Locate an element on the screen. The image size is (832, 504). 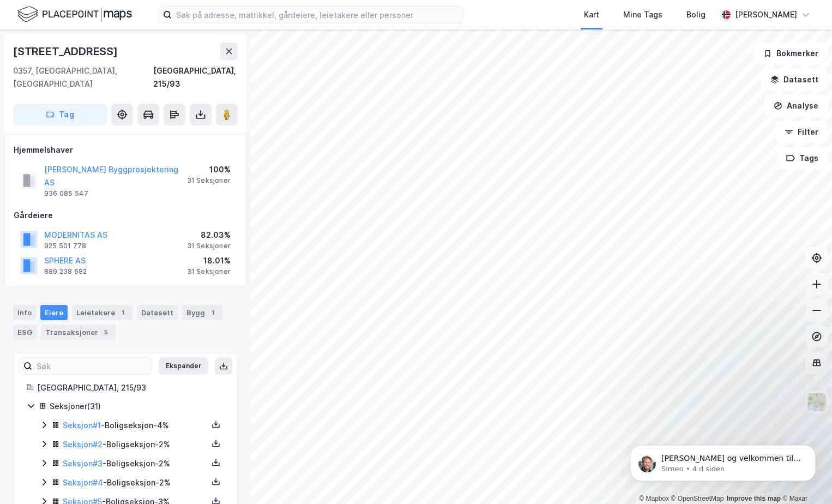
div: Bygg is located at coordinates (202, 312).